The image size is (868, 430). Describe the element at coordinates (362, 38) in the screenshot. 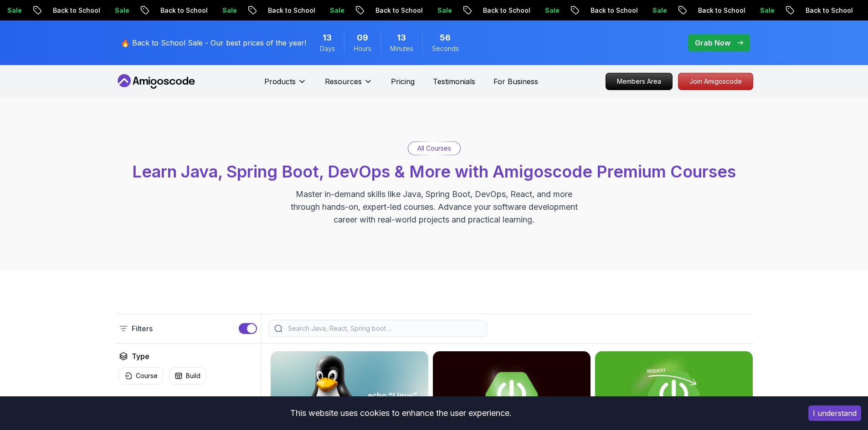

I see `span: 9 Hours` at that location.